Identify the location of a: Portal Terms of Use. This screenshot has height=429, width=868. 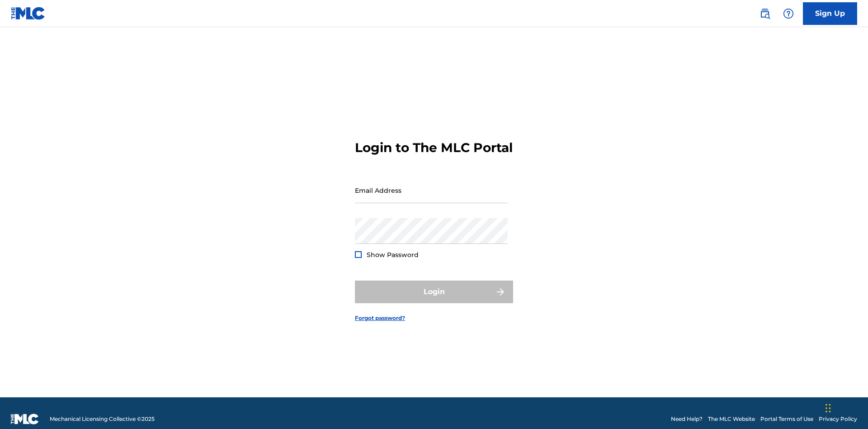
(787, 419).